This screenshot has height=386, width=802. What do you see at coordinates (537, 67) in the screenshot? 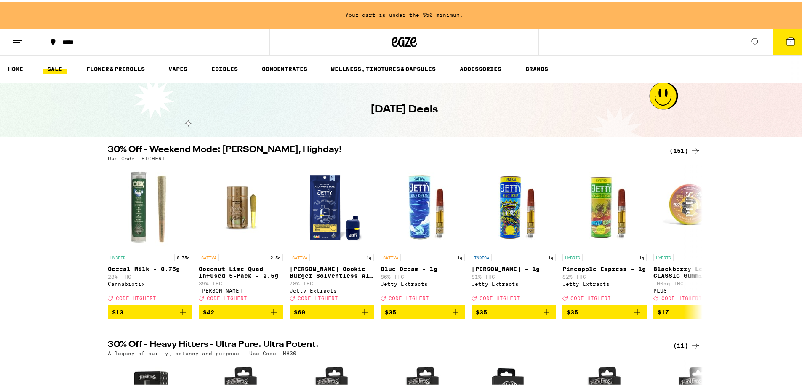
I see `a: BRANDS` at bounding box center [537, 67].